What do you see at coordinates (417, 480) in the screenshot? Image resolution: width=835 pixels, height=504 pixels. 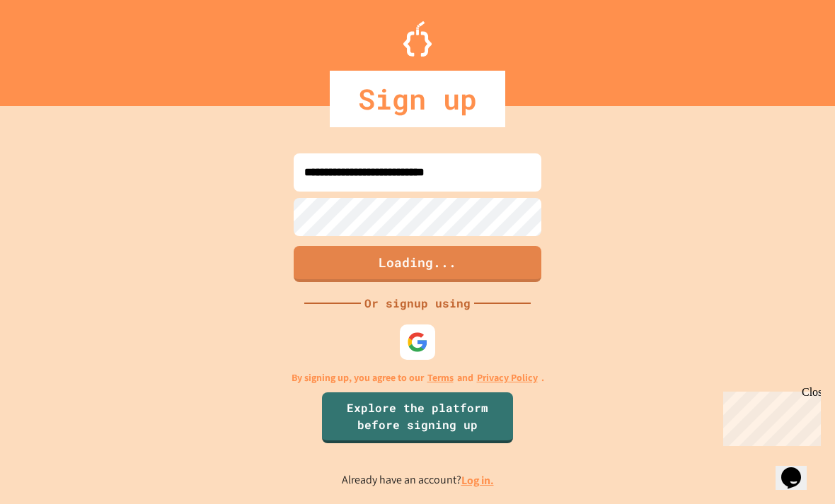 I see `p: Already have an account?` at bounding box center [417, 480].